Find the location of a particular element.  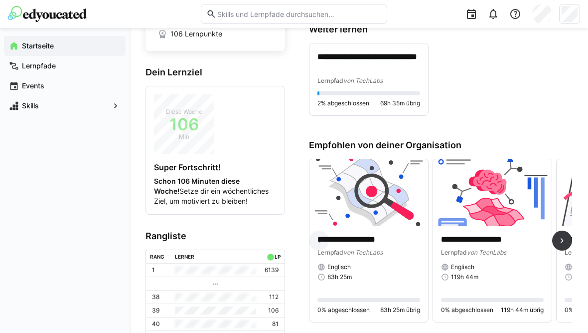

p: 106 is located at coordinates (273, 310).